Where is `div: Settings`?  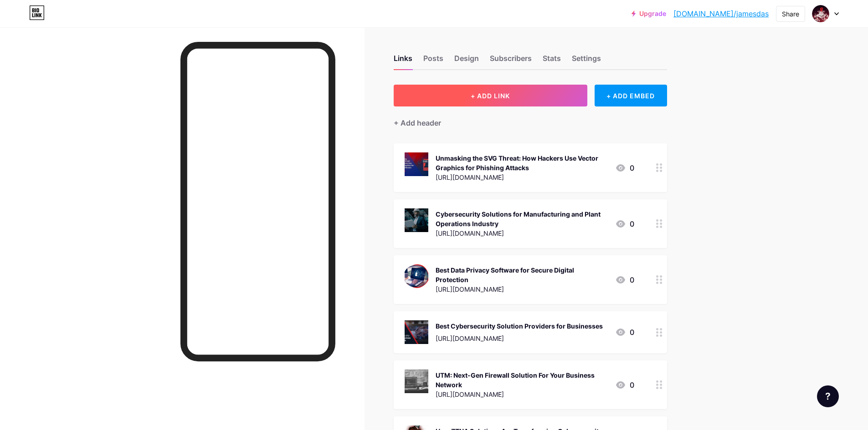
div: Settings is located at coordinates (586, 61).